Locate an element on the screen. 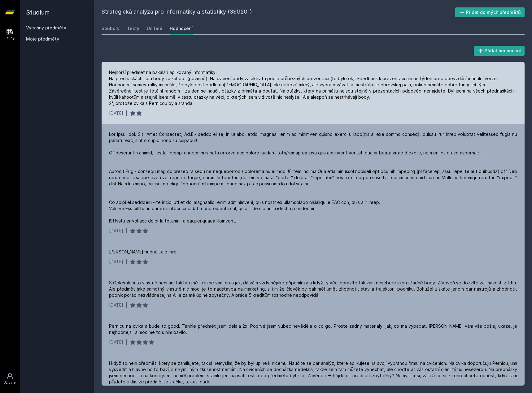 This screenshot has width=532, height=393. div: Soubory is located at coordinates (110, 28).